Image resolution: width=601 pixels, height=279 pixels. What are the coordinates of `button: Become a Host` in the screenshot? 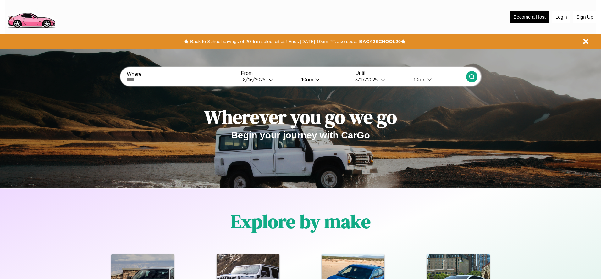 It's located at (529, 17).